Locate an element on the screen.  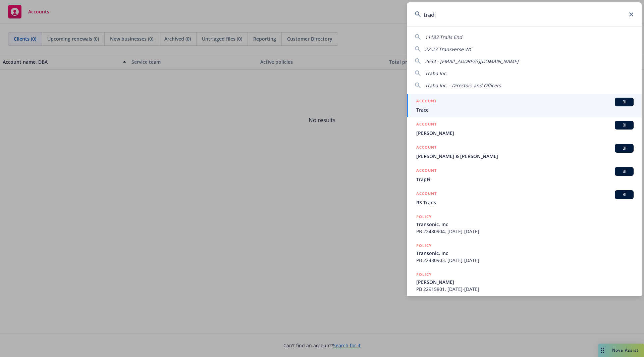
span: 11183 Trails End is located at coordinates (444, 37).